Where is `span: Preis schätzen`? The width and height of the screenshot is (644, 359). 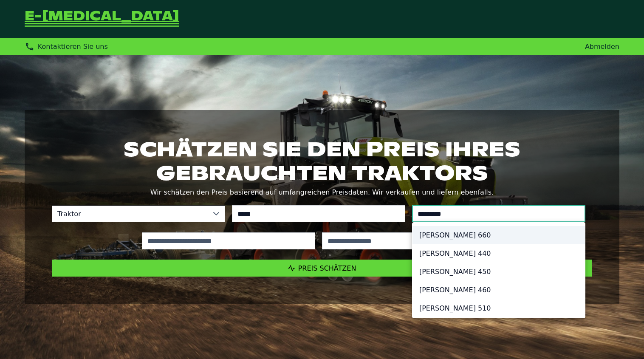
span: Preis schätzen is located at coordinates (327, 268).